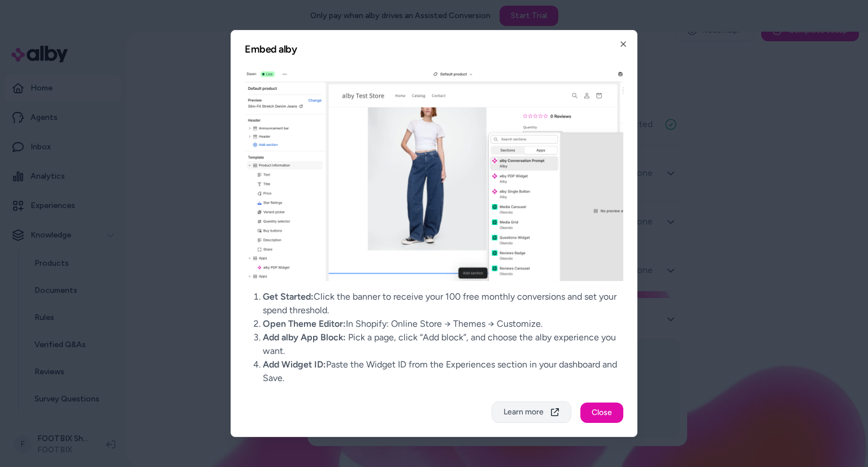 The width and height of the screenshot is (868, 467). What do you see at coordinates (443, 371) in the screenshot?
I see `li: Paste the Widget ID from the Experiences section in your dashboard and Save.` at bounding box center [443, 371].